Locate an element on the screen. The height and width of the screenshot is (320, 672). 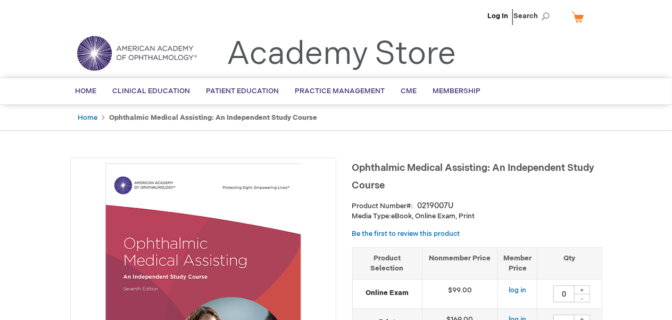
div: 0219007U is located at coordinates (436, 206).